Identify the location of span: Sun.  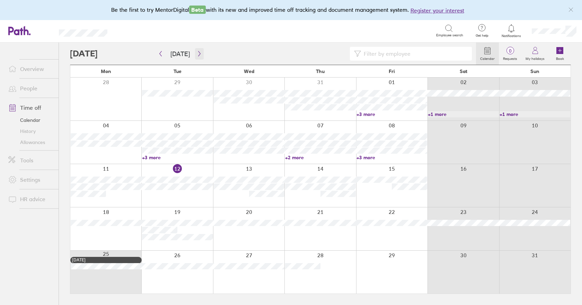
(534, 71).